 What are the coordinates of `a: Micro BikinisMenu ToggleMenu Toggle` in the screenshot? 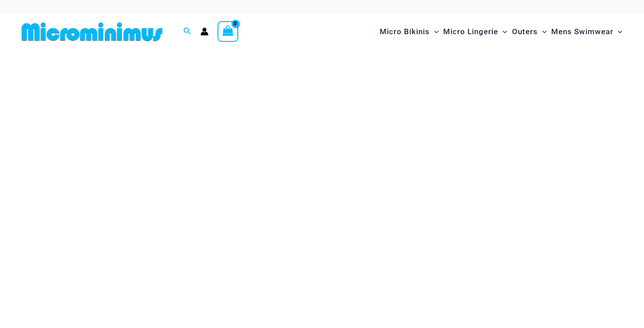 It's located at (409, 32).